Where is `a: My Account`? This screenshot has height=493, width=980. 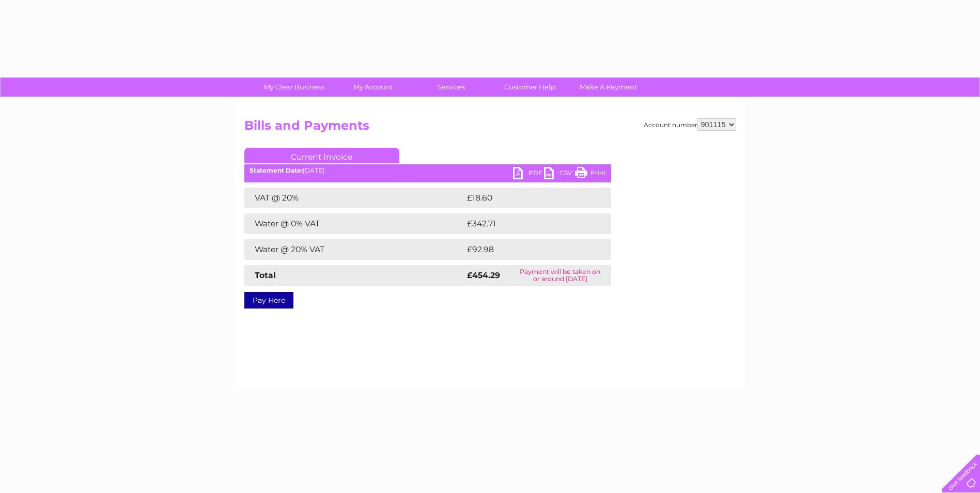 a: My Account is located at coordinates (373, 87).